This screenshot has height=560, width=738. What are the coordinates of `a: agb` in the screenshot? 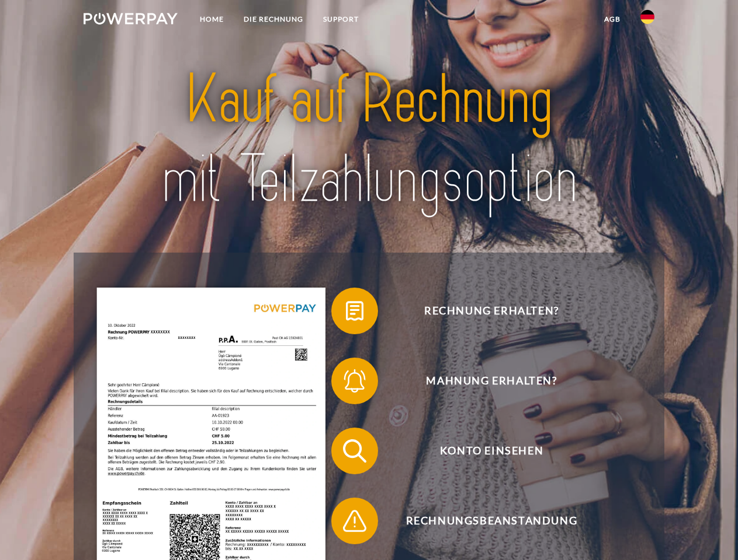 It's located at (612, 19).